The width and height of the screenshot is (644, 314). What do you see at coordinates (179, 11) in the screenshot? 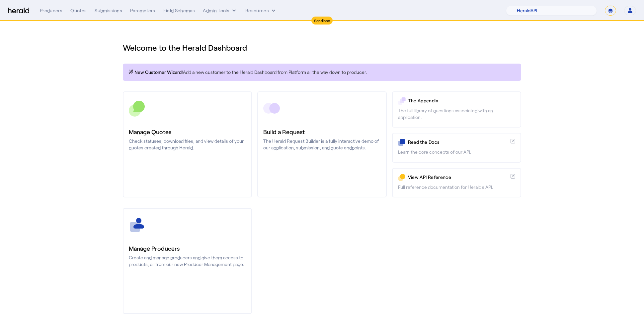
I see `div: Field Schemas` at bounding box center [179, 11].